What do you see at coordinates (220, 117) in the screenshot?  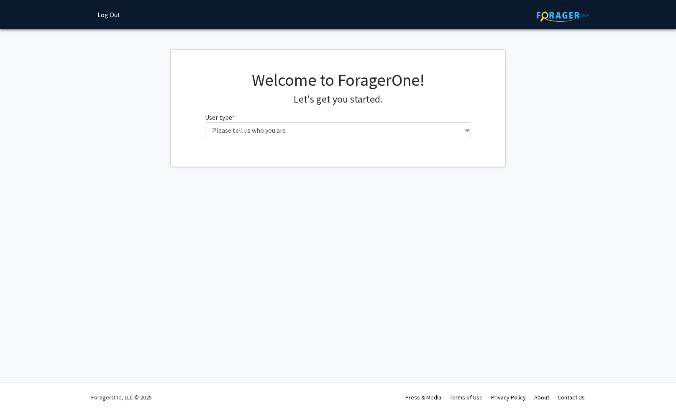 I see `label: User type` at bounding box center [220, 117].